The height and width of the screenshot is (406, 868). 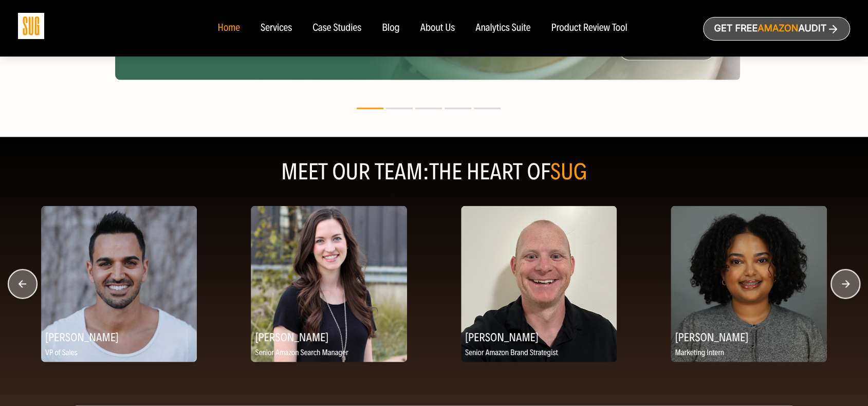 What do you see at coordinates (748, 352) in the screenshot?
I see `p: Marketing Intern` at bounding box center [748, 352].